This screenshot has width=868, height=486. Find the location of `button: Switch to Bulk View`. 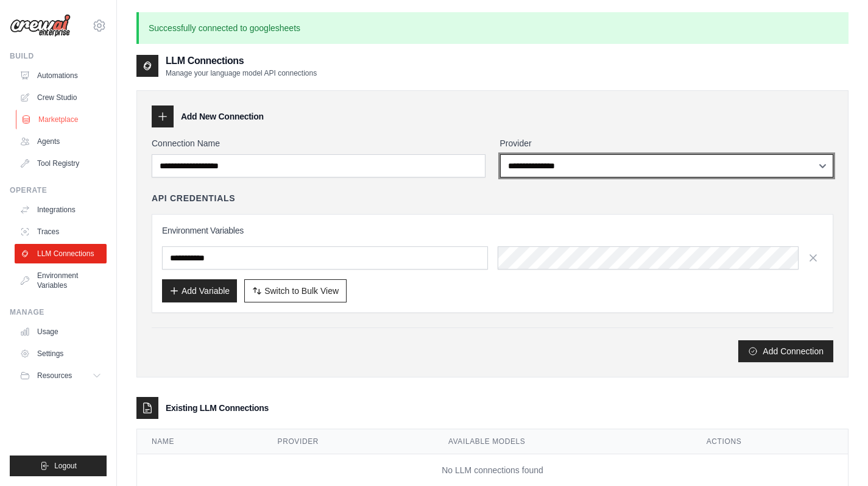

button: Switch to Bulk View is located at coordinates (296, 291).